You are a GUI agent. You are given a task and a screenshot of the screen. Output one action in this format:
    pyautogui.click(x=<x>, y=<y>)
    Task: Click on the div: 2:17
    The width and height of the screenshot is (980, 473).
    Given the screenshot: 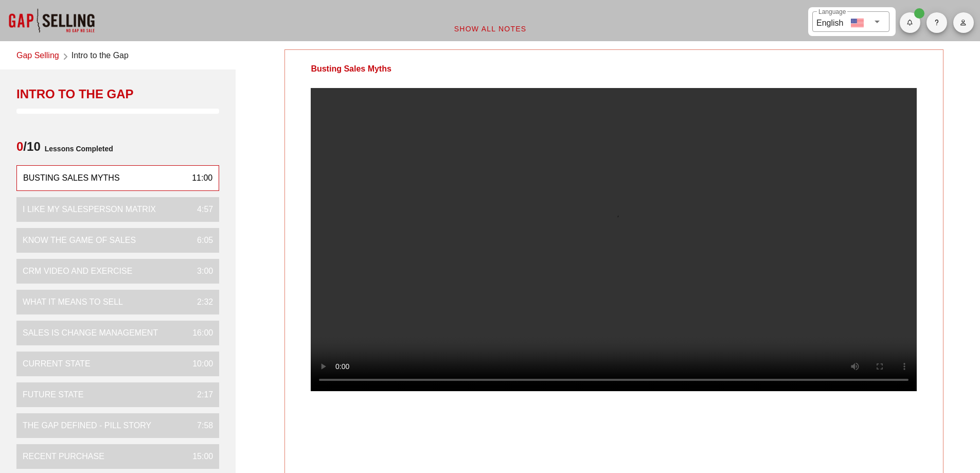 What is the action you would take?
    pyautogui.click(x=201, y=395)
    